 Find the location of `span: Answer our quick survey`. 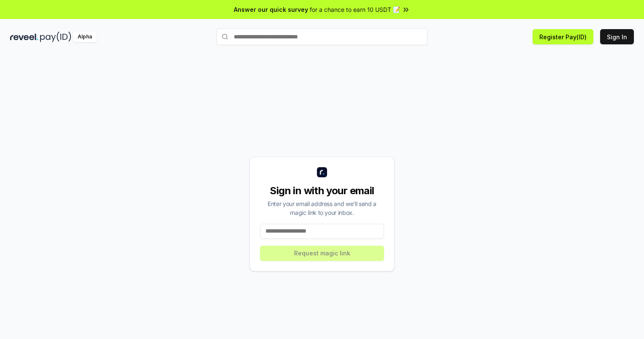

span: Answer our quick survey is located at coordinates (271, 9).